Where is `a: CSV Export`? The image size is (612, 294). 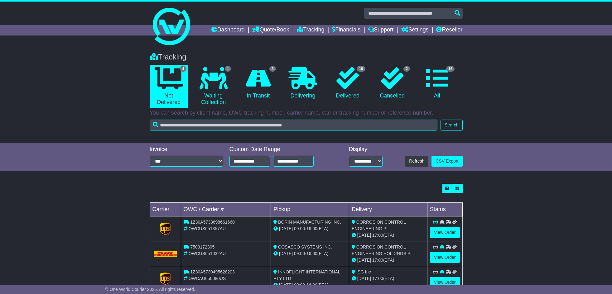 a: CSV Export is located at coordinates (447, 161).